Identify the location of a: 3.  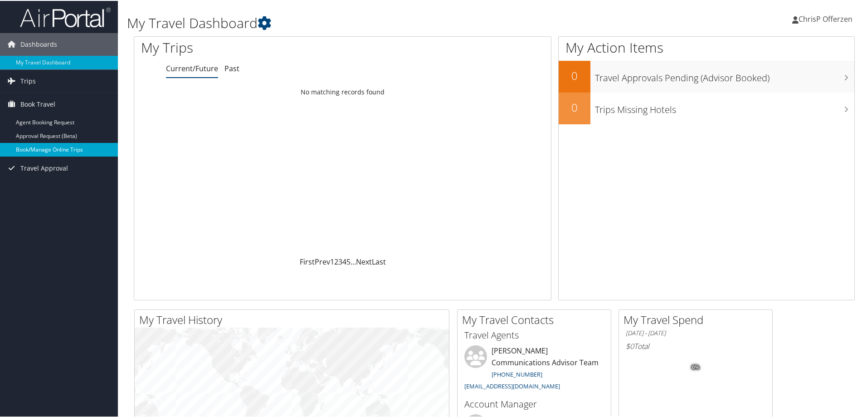
(340, 261).